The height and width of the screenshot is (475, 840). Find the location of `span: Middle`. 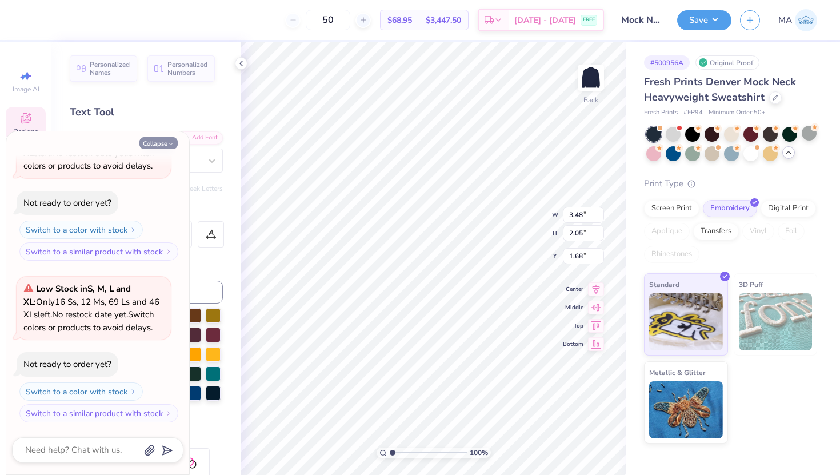

span: Middle is located at coordinates (573, 307).